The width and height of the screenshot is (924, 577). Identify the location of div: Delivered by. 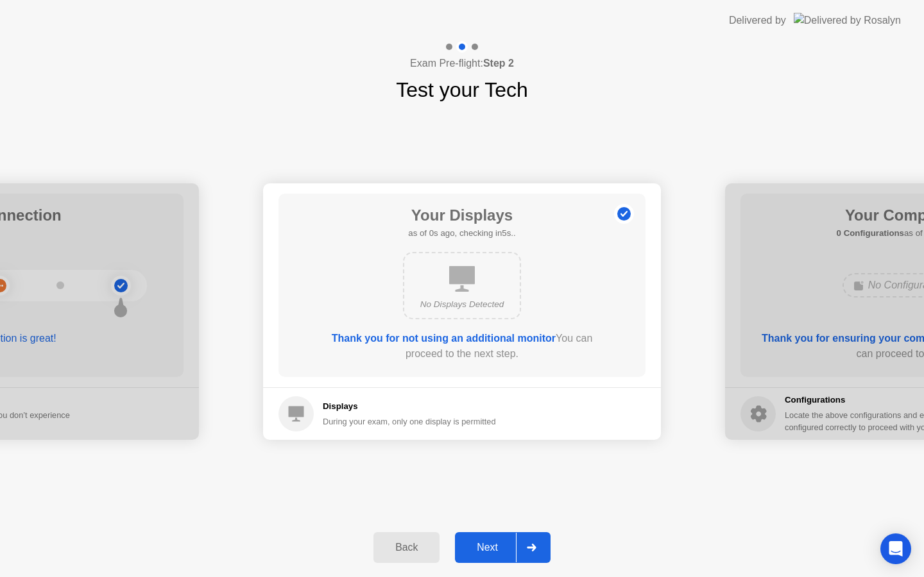
(757, 21).